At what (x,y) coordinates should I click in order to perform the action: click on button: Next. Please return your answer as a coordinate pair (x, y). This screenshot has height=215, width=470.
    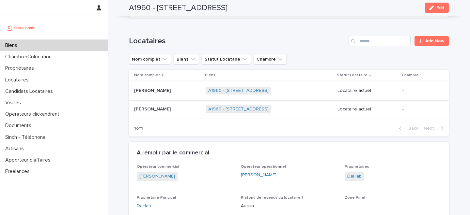
    Looking at the image, I should click on (435, 129).